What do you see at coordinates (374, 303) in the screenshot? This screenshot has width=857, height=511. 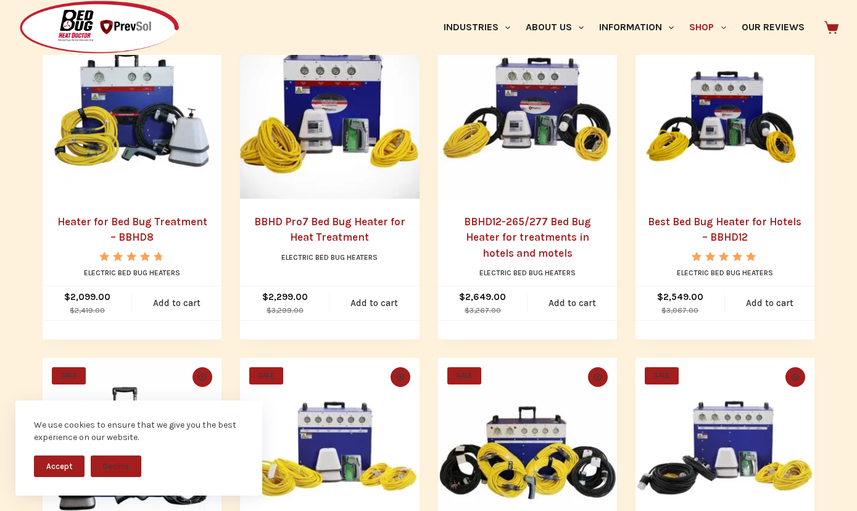 I see `a: Add to cart: “BBHD Pro7 Bed Bug Heater for Heat Treatment”` at bounding box center [374, 303].